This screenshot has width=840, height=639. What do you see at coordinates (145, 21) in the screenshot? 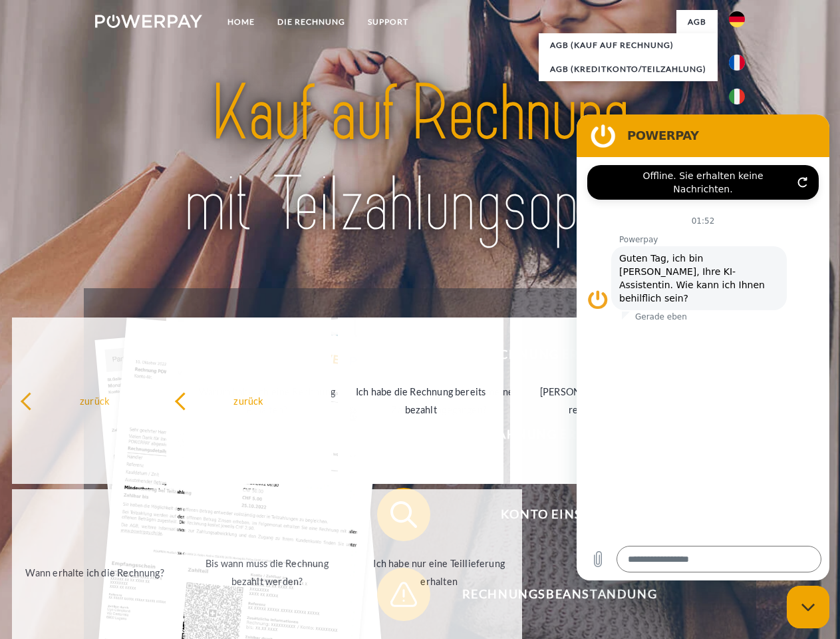
I see `h2: POWERPAY` at bounding box center [145, 21].